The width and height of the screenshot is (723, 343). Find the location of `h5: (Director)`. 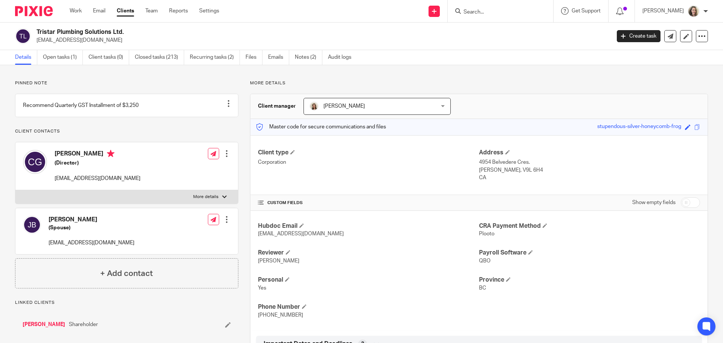

h5: (Director) is located at coordinates (97, 163).